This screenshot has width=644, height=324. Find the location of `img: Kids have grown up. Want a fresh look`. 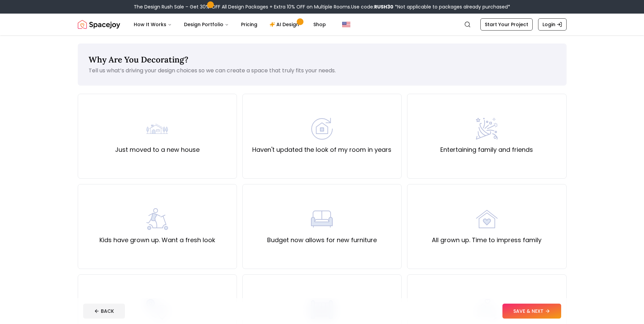

img: Kids have grown up. Want a fresh look is located at coordinates (157, 218).